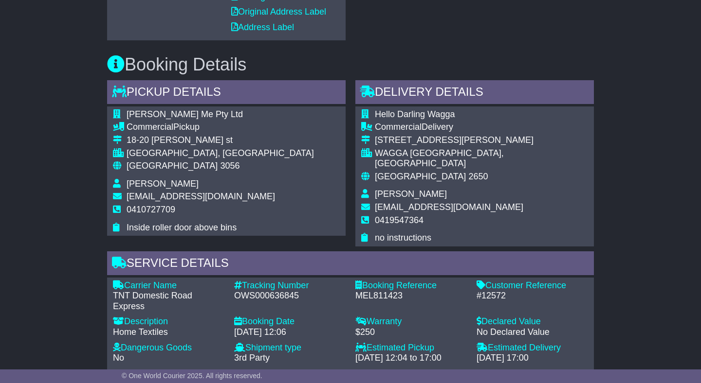 The image size is (701, 383). What do you see at coordinates (532, 322) in the screenshot?
I see `div: Declared Value` at bounding box center [532, 322].